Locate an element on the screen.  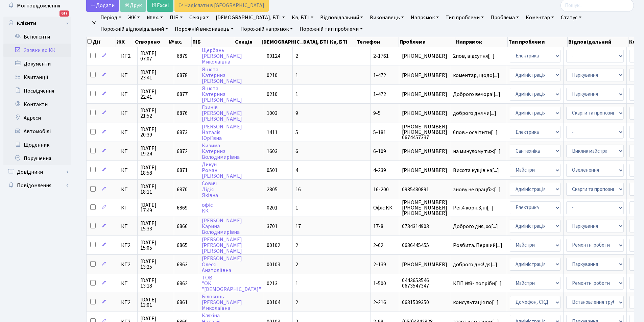
span: 6879 is located at coordinates (182, 56).